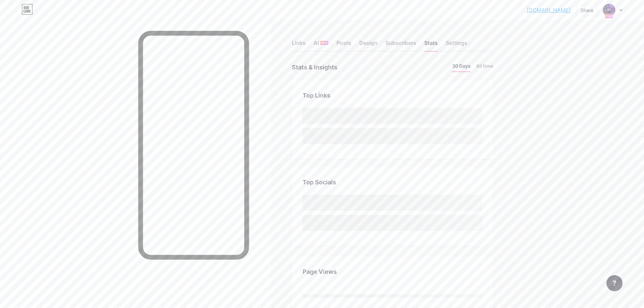 This screenshot has height=308, width=644. What do you see at coordinates (609, 10) in the screenshot?
I see `img: horoscope2025` at bounding box center [609, 10].